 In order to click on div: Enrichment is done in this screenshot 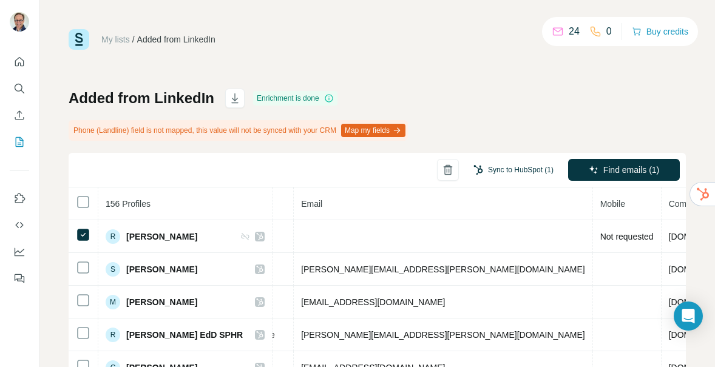, I will do `click(295, 98)`.